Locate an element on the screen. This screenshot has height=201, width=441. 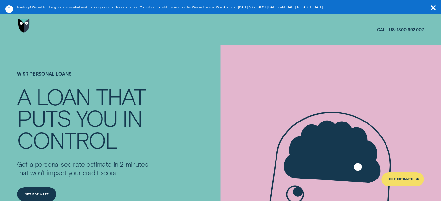
div: THAT is located at coordinates (120, 96).